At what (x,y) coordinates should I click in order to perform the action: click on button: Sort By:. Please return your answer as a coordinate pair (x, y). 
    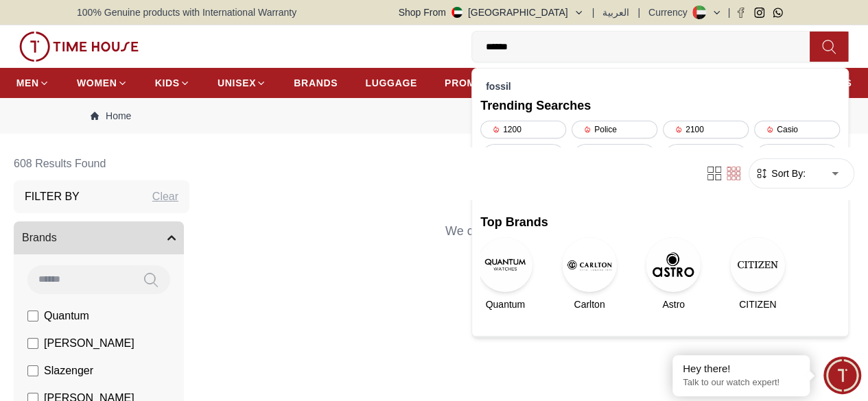
    Looking at the image, I should click on (780, 173).